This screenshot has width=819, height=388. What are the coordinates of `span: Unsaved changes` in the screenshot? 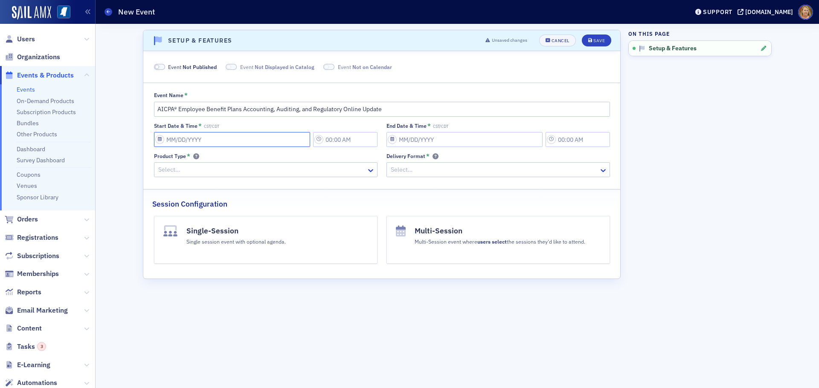 It's located at (509, 41).